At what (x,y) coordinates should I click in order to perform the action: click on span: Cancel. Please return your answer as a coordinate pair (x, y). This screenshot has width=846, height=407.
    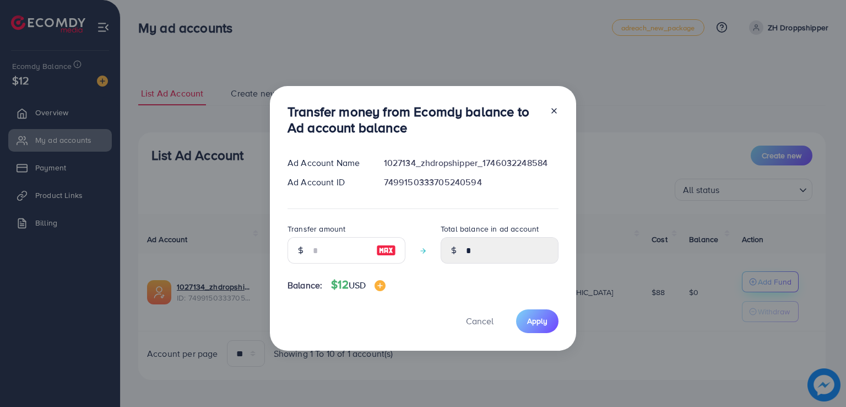
    Looking at the image, I should click on (480, 321).